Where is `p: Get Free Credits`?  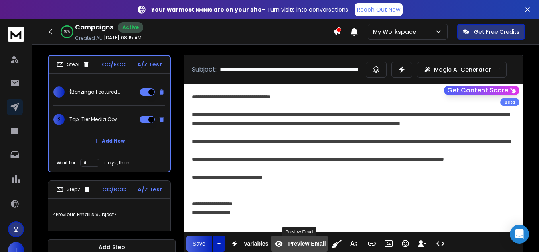 p: Get Free Credits is located at coordinates (496, 32).